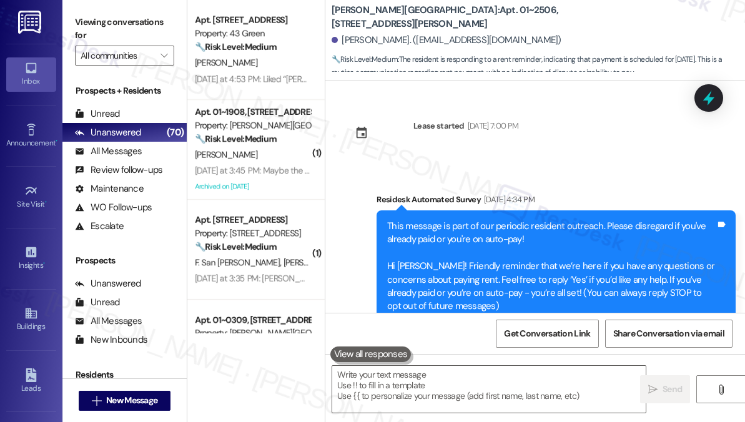 This screenshot has height=422, width=745. Describe the element at coordinates (31, 382) in the screenshot. I see `a: Leads` at that location.